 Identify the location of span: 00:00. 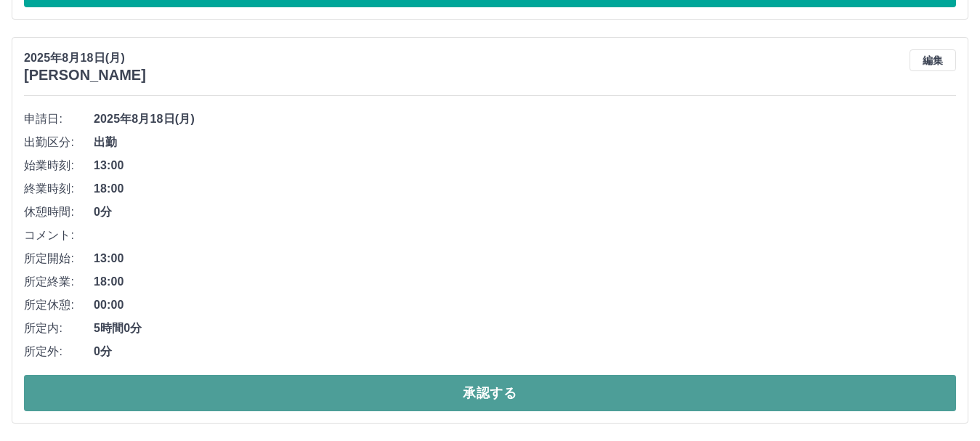
(525, 305).